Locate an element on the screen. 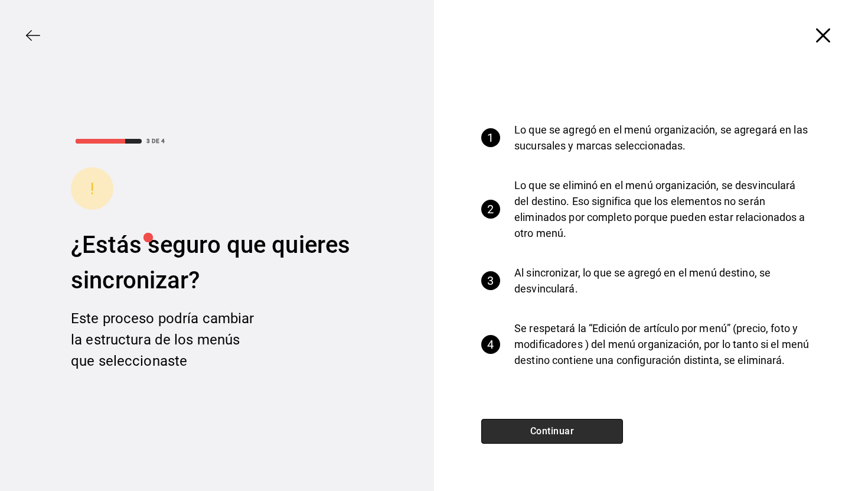  div: 2 is located at coordinates (491, 209).